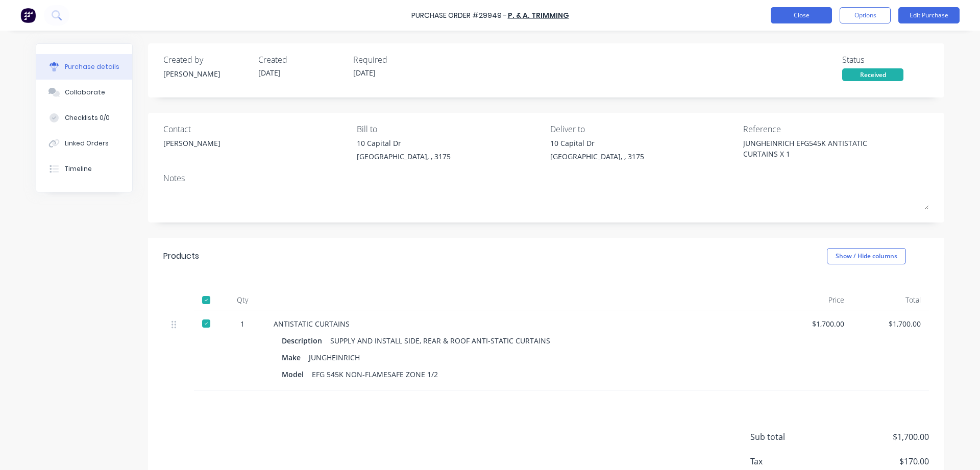  What do you see at coordinates (878, 461) in the screenshot?
I see `span: $170.00` at bounding box center [878, 461].